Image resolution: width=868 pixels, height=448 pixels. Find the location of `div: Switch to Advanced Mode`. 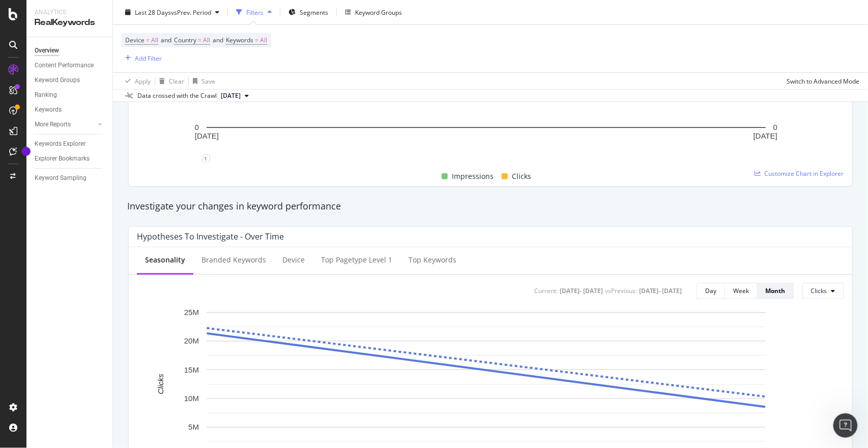

div: Switch to Advanced Mode is located at coordinates (823, 80).